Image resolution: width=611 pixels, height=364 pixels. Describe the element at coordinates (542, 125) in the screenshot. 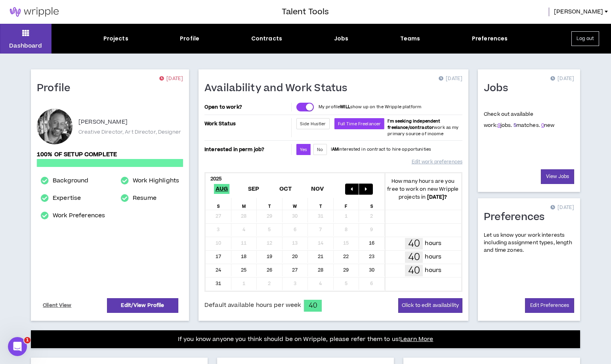

I see `a: 0` at that location.